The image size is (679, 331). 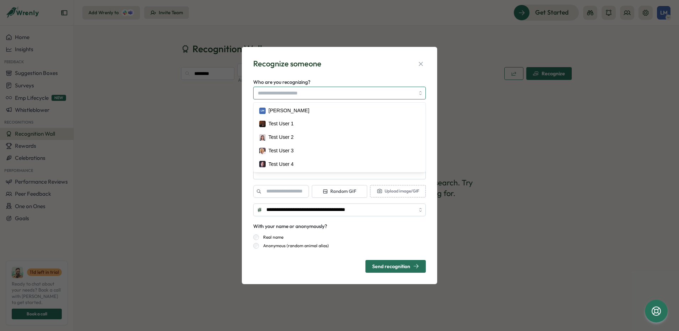 What do you see at coordinates (281, 151) in the screenshot?
I see `div: Test User 3` at bounding box center [281, 151].